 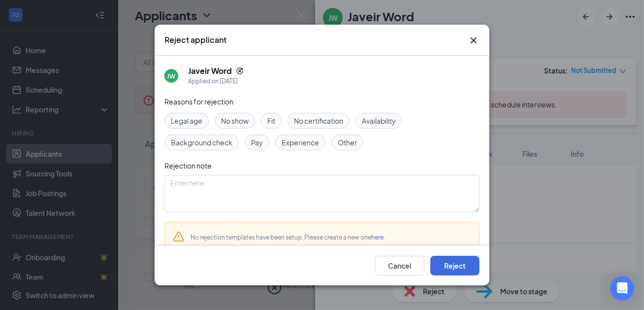 I want to click on svg: Cross, so click(x=474, y=41).